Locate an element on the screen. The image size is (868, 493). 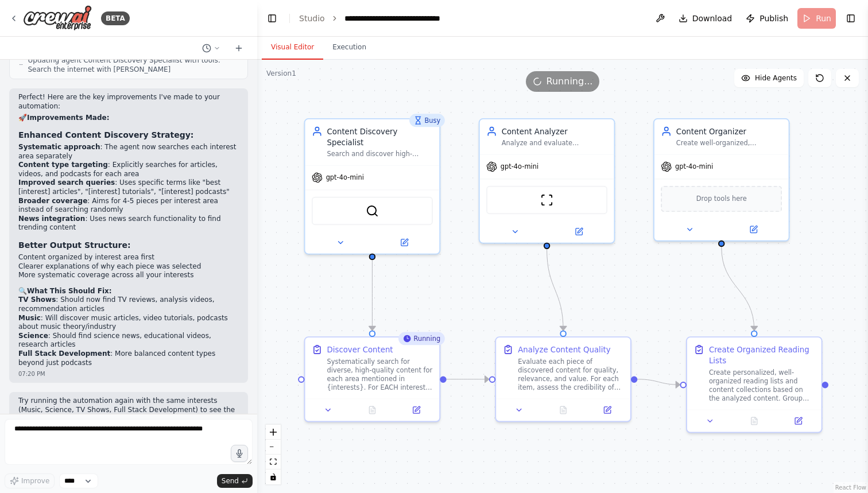
li: : Aims for 4-5 pieces per interest area instead of searching randomly is located at coordinates (129, 206).